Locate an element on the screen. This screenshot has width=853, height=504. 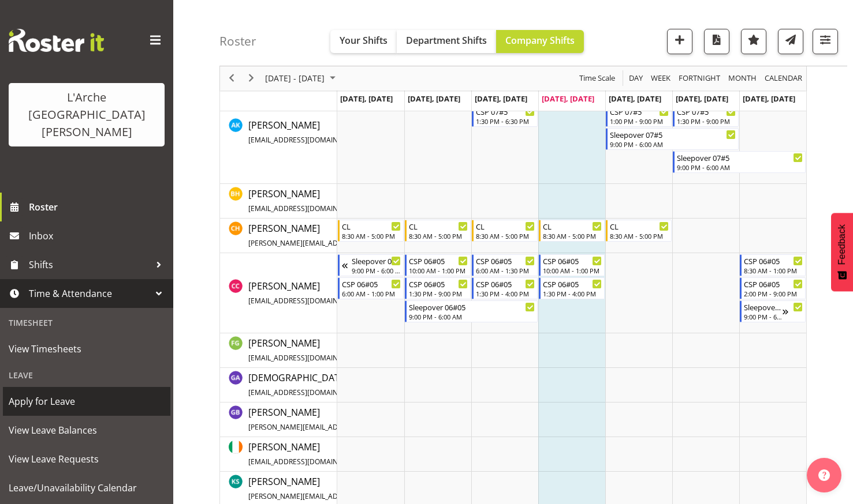
span: Fortnight is located at coordinates (699, 79).